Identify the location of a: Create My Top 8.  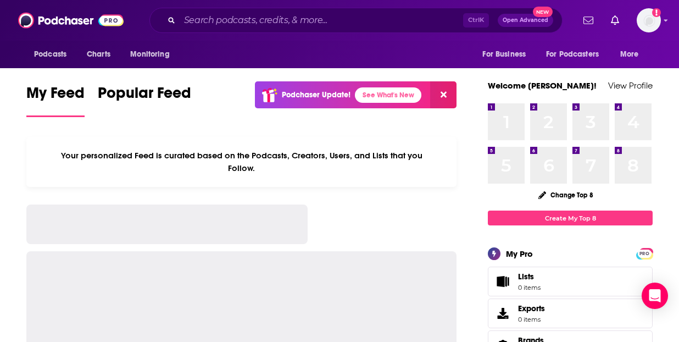
(570, 217).